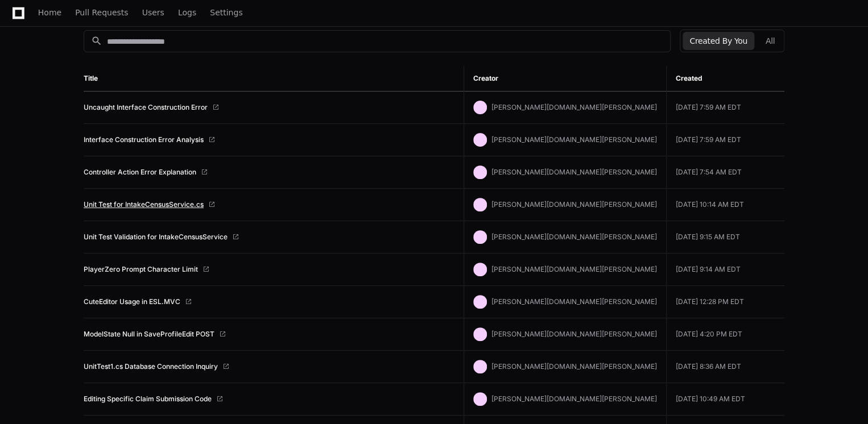  I want to click on a: Controller Action Error Explanation, so click(140, 172).